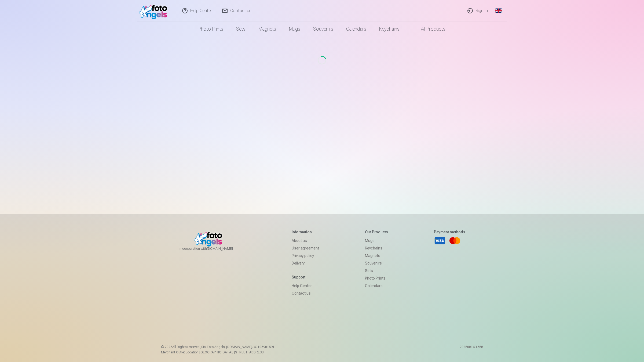  Describe the element at coordinates (305, 277) in the screenshot. I see `h5: Support` at that location.